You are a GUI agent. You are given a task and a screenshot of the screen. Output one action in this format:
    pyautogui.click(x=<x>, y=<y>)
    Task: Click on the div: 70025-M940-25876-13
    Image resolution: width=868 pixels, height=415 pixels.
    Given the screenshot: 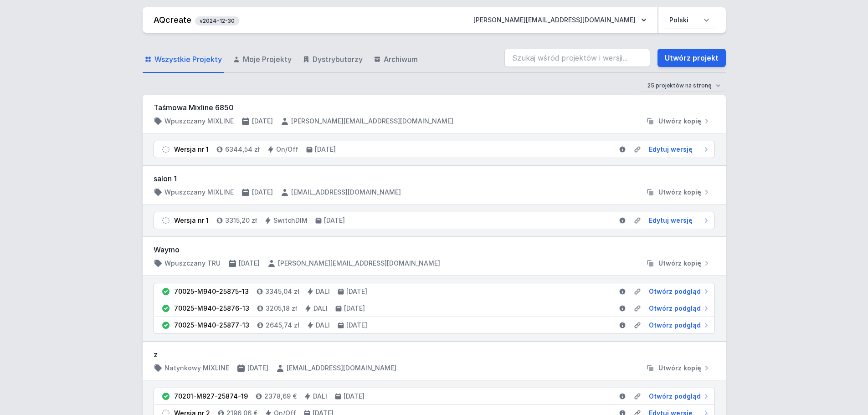 What is the action you would take?
    pyautogui.click(x=211, y=308)
    